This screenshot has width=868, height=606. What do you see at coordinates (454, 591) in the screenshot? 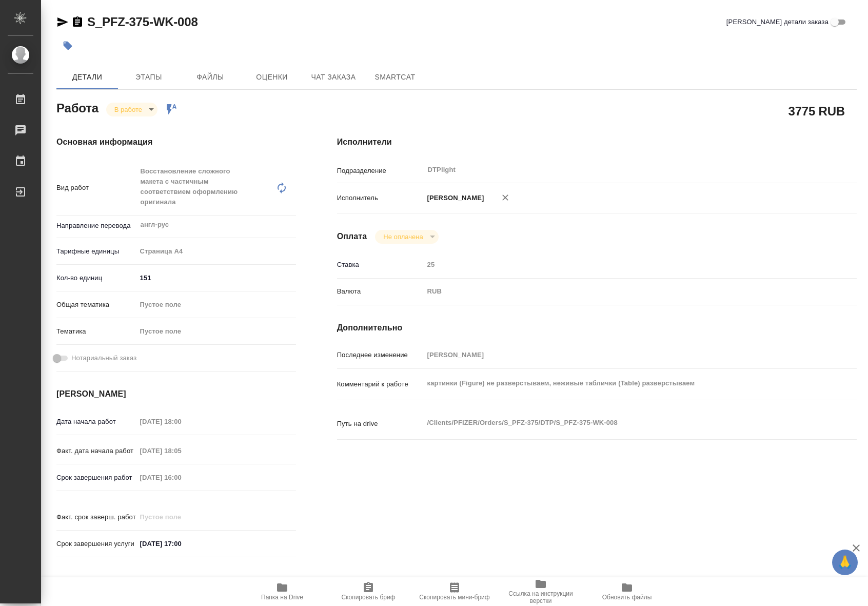
I see `button: Скопировать мини-бриф` at bounding box center [454, 591].